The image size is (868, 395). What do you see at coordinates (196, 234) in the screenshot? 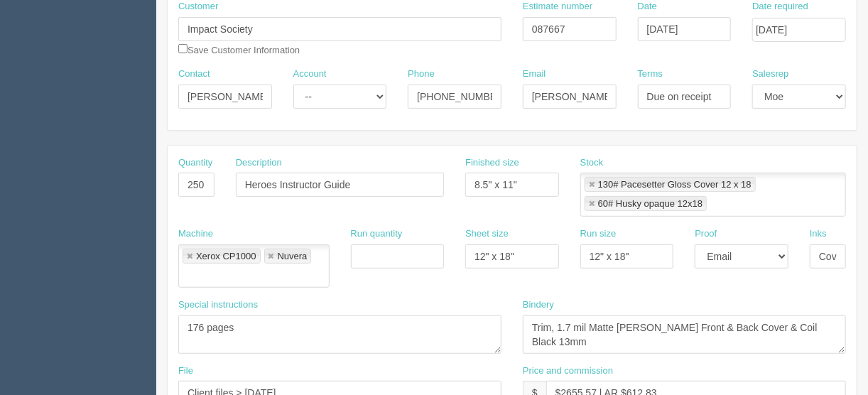
I see `label: Machine` at bounding box center [196, 234].